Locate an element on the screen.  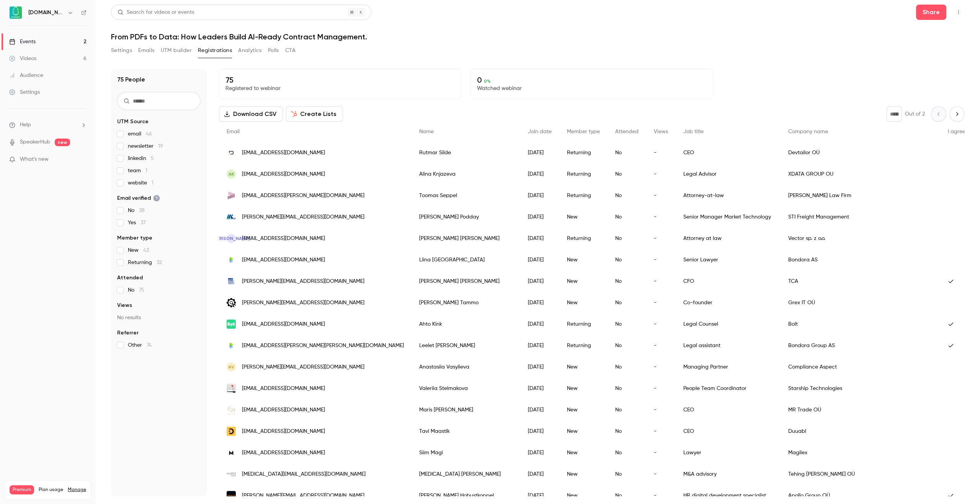
div: Managing Partner is located at coordinates (728, 367).